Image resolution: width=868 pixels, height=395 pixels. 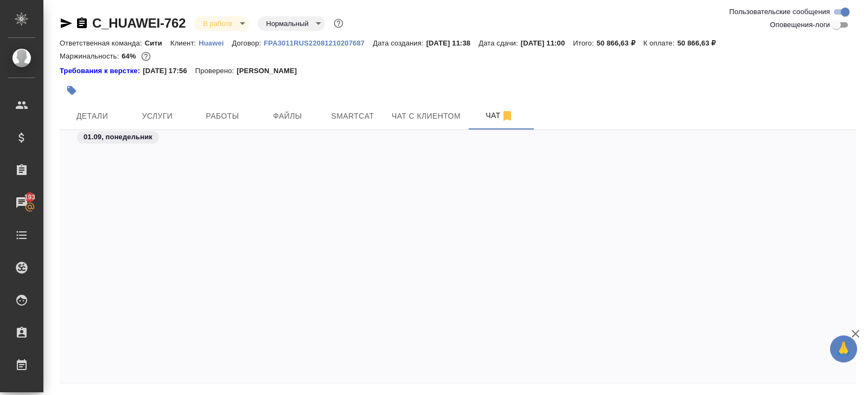 I want to click on button: Добавить тэг, so click(x=71, y=90).